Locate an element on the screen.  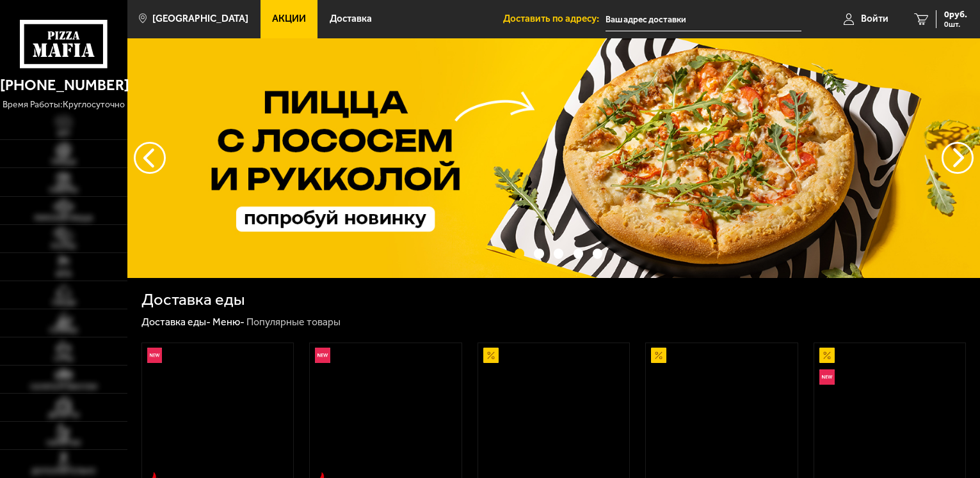
a: Меню- is located at coordinates (229, 322).